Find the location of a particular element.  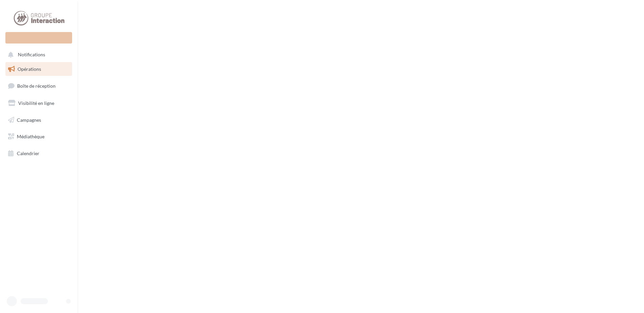

a: Opérations is located at coordinates (39, 69).